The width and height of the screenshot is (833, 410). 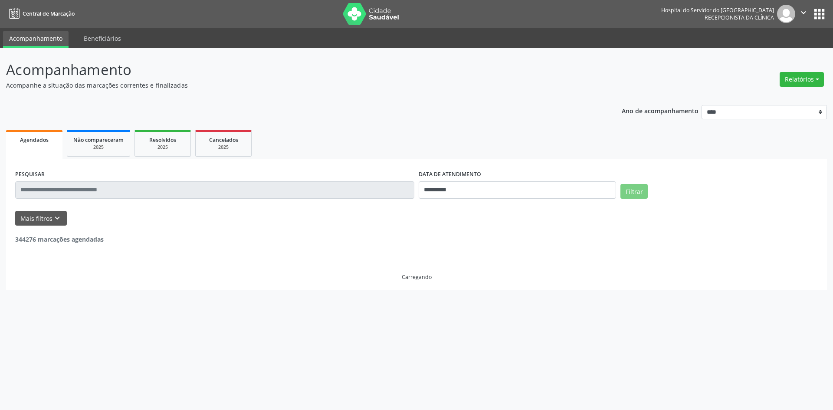 I want to click on label: PESQUISAR, so click(x=30, y=174).